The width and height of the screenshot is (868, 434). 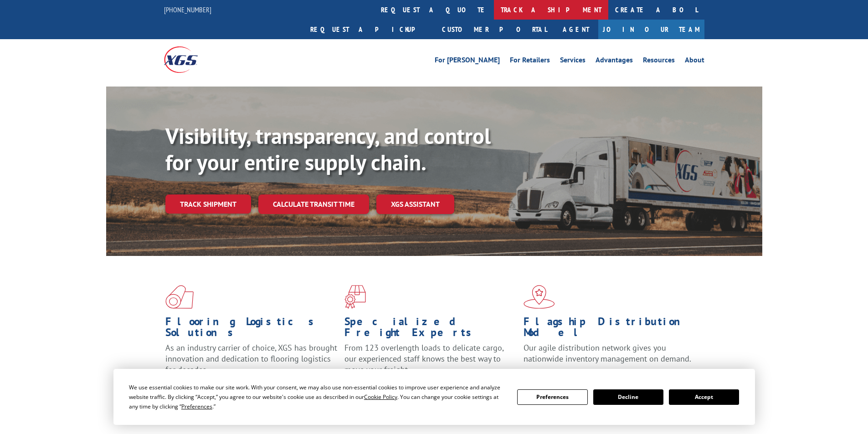 I want to click on button: Decline, so click(x=629, y=397).